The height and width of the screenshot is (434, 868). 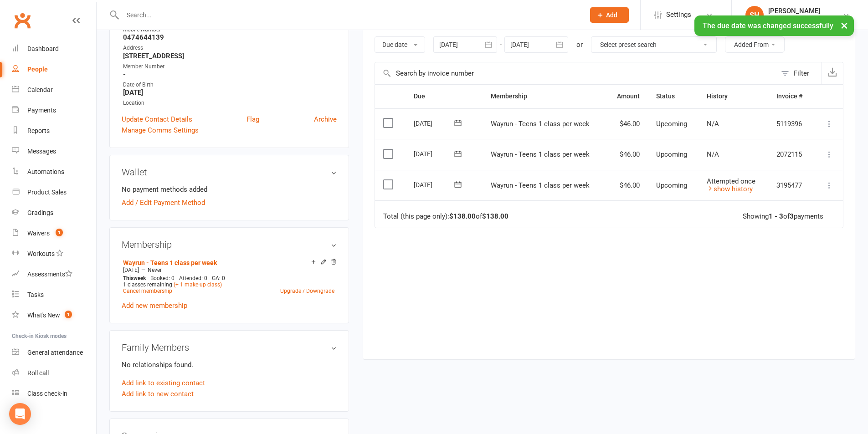 What do you see at coordinates (229, 365) in the screenshot?
I see `p: No relationships found.` at bounding box center [229, 365].